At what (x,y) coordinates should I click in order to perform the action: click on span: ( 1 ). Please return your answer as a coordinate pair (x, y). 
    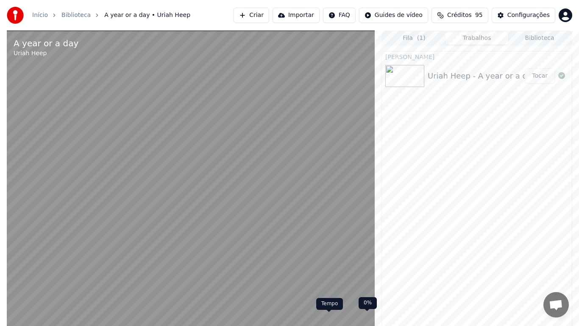
    Looking at the image, I should click on (421, 38).